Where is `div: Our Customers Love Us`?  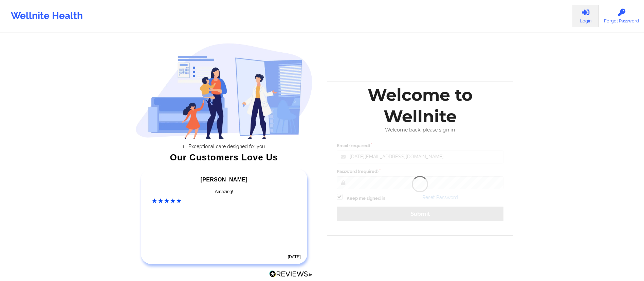
div: Our Customers Love Us is located at coordinates (224, 157).